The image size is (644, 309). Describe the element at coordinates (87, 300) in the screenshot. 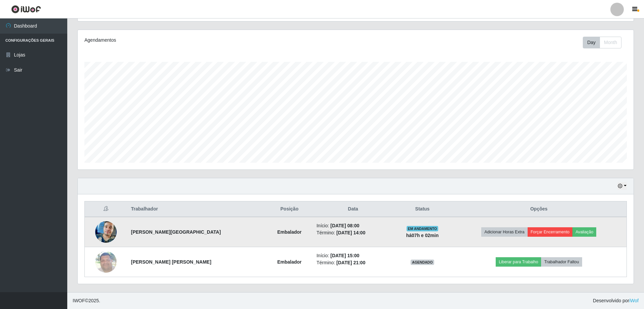

I see `span: © 2025 .` at that location.